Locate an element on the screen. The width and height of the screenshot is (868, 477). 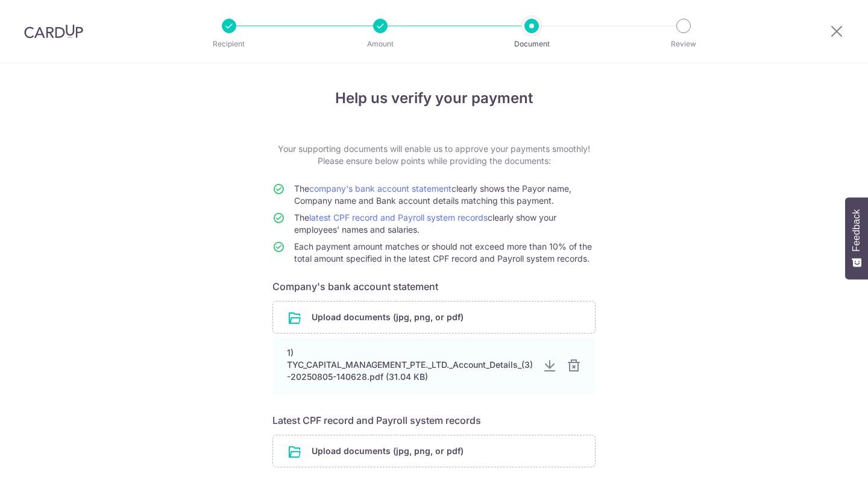
span: Each payment amount matches or should not exceed more than 10% of the total amount specified in t... is located at coordinates (444, 252).